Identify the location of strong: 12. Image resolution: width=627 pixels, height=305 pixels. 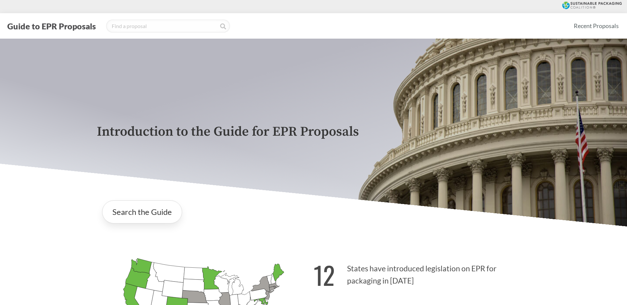
(324, 275).